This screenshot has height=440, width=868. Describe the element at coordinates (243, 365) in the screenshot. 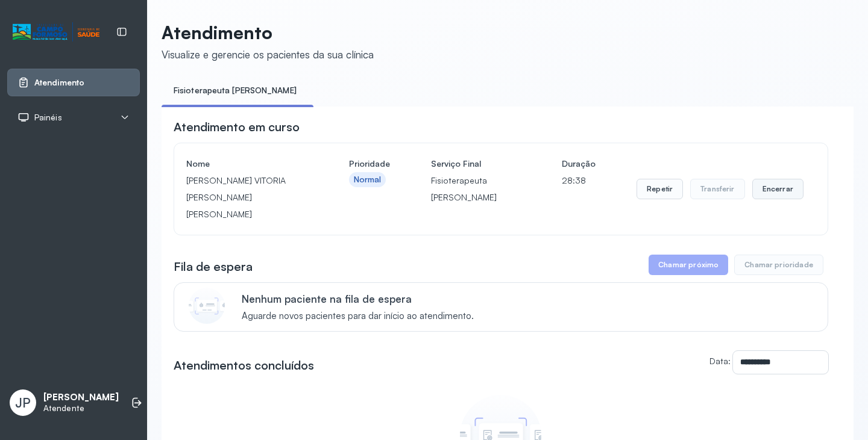

I see `h3: Atendimentos concluídos` at that location.